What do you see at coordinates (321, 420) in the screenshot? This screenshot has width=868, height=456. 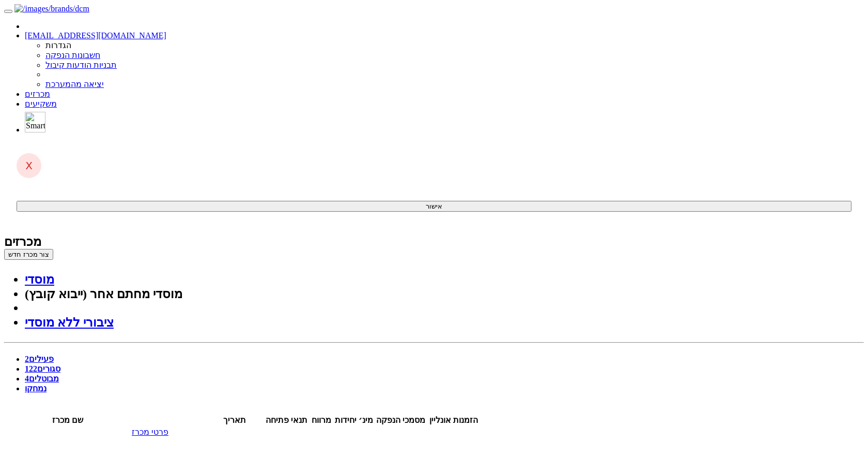 I see `th: מרווח : activate to sort column ascending` at bounding box center [321, 420].